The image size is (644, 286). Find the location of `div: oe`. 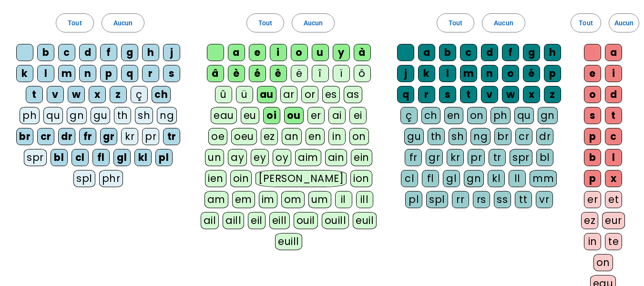

div: oe is located at coordinates (218, 136).